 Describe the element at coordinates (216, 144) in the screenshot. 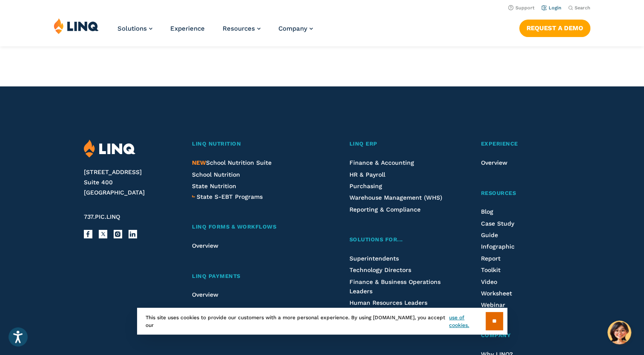

I see `span: LINQ Nutrition` at that location.